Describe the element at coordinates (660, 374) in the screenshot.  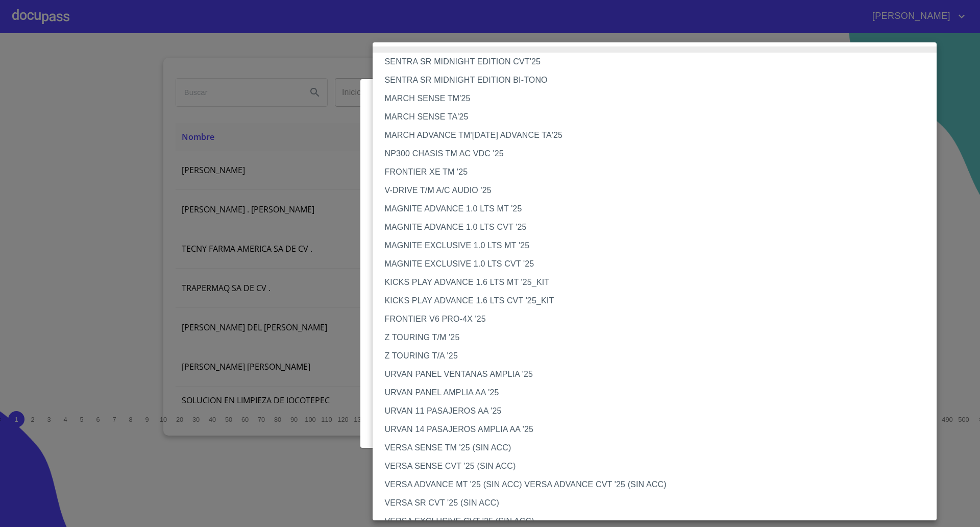
I see `li: URVAN PANEL VENTANAS AMPLIA '25` at that location.